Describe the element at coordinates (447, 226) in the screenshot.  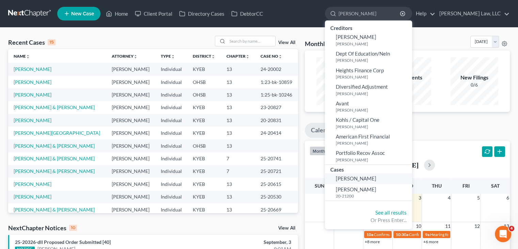
I see `span: 11` at that location.